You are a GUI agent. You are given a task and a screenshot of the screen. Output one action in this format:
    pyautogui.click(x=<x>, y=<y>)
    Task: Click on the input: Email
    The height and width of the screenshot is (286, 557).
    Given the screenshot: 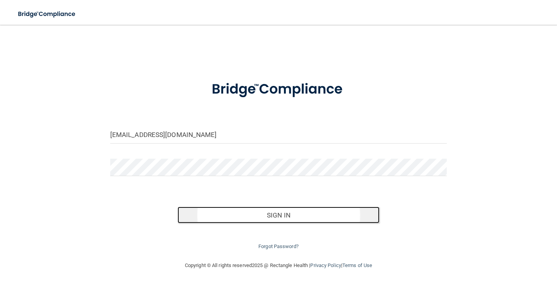 What is the action you would take?
    pyautogui.click(x=278, y=135)
    